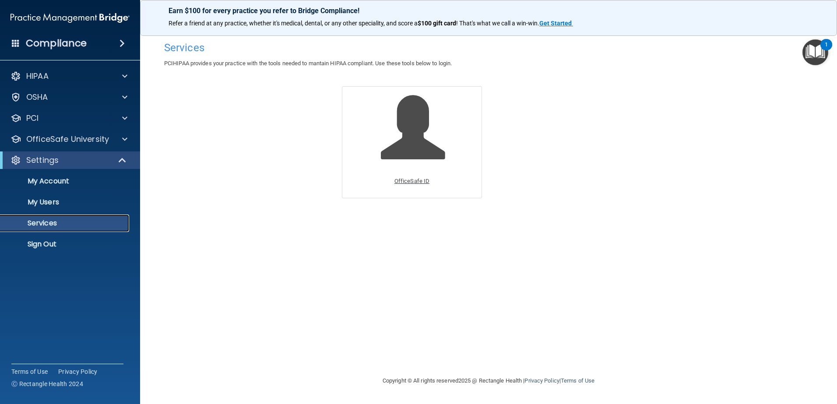 The height and width of the screenshot is (404, 837). What do you see at coordinates (65, 223) in the screenshot?
I see `p: Services` at bounding box center [65, 223].